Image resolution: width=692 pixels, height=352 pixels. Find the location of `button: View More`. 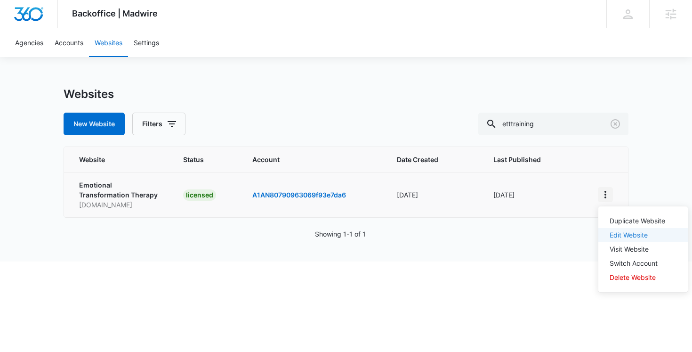

button: View More is located at coordinates (605, 194).